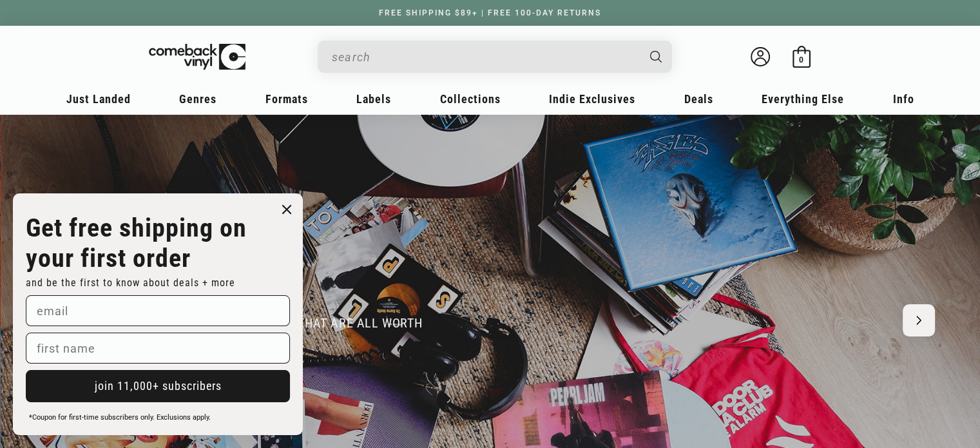 The image size is (980, 448). What do you see at coordinates (489, 13) in the screenshot?
I see `a: FREE SHIPPING $89+ | FREE 100-DAY RETURNS` at bounding box center [489, 13].